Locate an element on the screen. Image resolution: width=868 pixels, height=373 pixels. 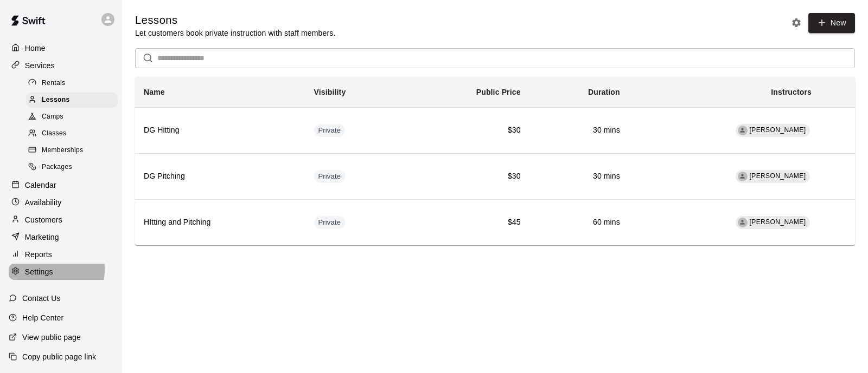
p: Services is located at coordinates (40, 66).